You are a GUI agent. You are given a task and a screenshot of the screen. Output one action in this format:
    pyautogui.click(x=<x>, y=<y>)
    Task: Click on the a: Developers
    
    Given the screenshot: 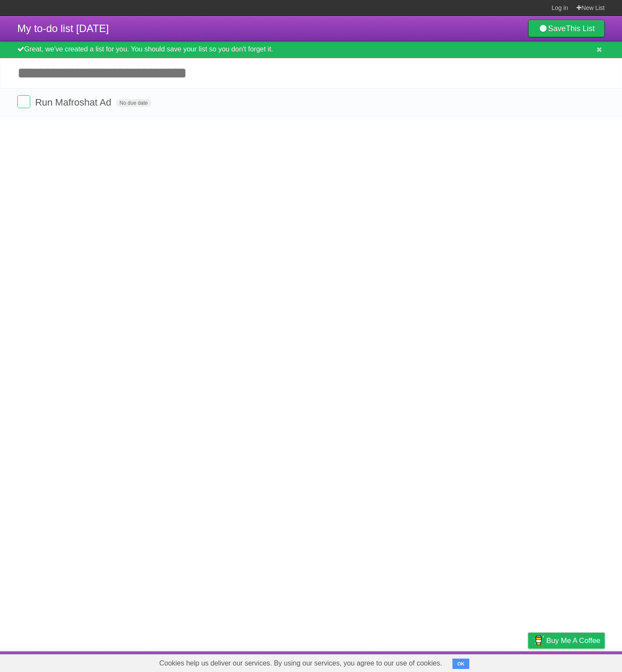 What is the action you would take?
    pyautogui.click(x=459, y=661)
    